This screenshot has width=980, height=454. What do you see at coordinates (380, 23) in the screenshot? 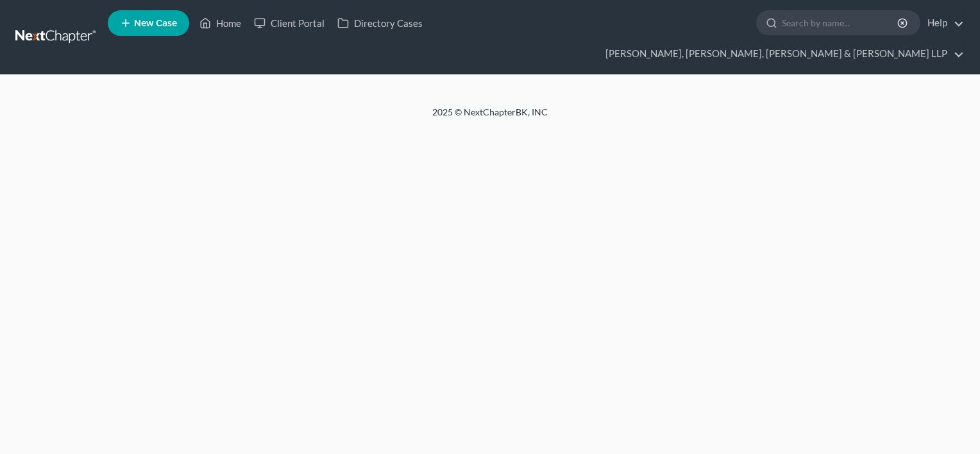
I see `a: Directory Cases` at bounding box center [380, 23].